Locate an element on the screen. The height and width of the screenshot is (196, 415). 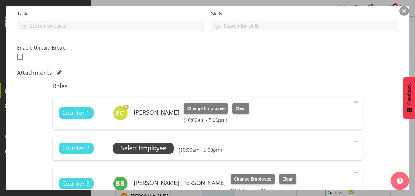
h5: Attachments is located at coordinates (34, 73).